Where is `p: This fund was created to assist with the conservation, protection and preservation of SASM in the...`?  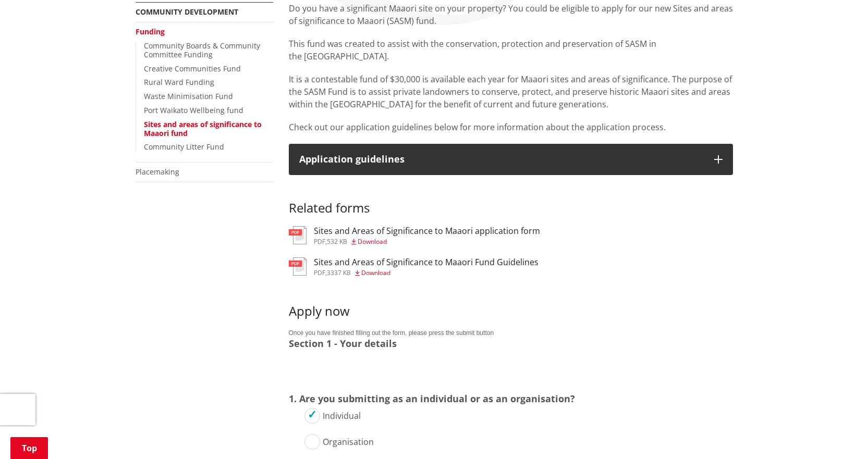 p: This fund was created to assist with the conservation, protection and preservation of SASM in the... is located at coordinates (511, 50).